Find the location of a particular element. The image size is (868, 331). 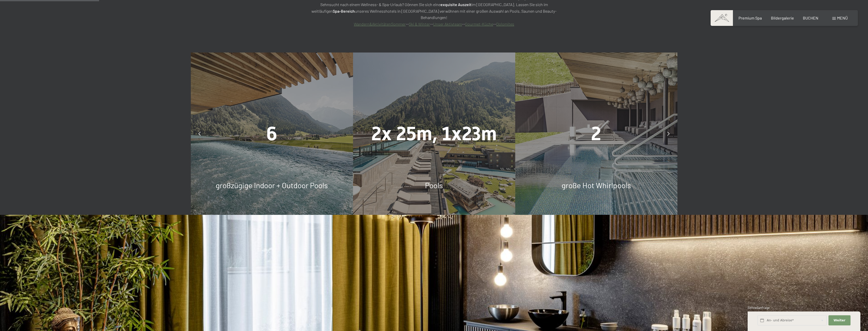

span: Pools is located at coordinates (434, 185).